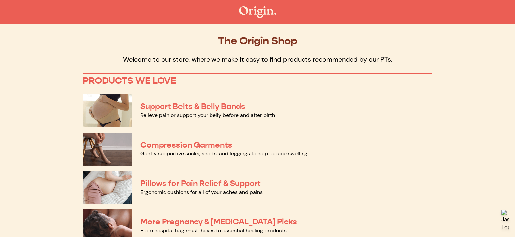 The width and height of the screenshot is (515, 237). I want to click on a: From hospital bag must-haves to essential healing products, so click(213, 230).